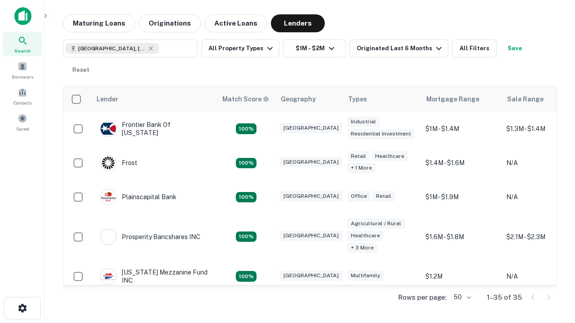 The height and width of the screenshot is (323, 575). Describe the element at coordinates (23, 16) in the screenshot. I see `img: capitalize-icon.png` at that location.